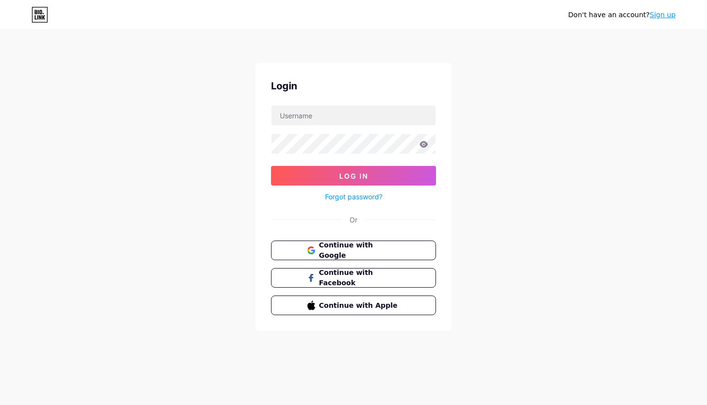 This screenshot has height=405, width=707. What do you see at coordinates (353, 305) in the screenshot?
I see `a: Continue with Apple` at bounding box center [353, 305].